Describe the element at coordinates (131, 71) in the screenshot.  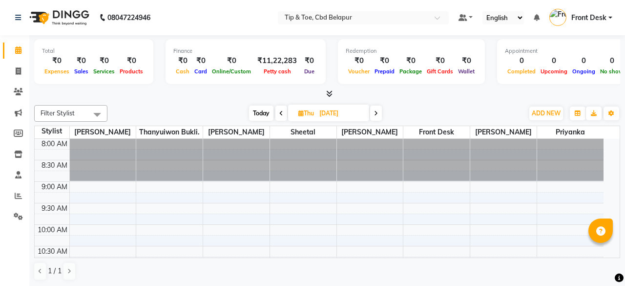
I see `span: Products` at that location.